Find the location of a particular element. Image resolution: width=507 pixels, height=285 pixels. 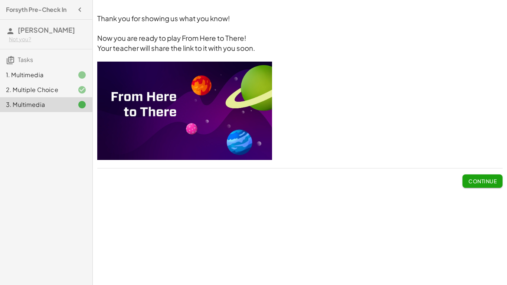

div: 1. Multimedia is located at coordinates (36, 75).